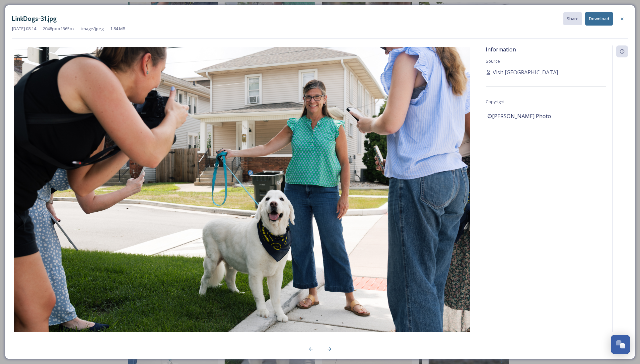 This screenshot has width=640, height=364. Describe the element at coordinates (493, 61) in the screenshot. I see `span: Source` at that location.